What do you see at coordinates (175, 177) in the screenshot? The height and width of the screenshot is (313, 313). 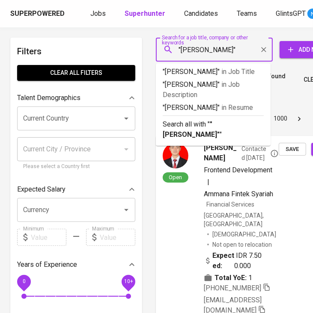 I see `span: Open` at bounding box center [175, 177].